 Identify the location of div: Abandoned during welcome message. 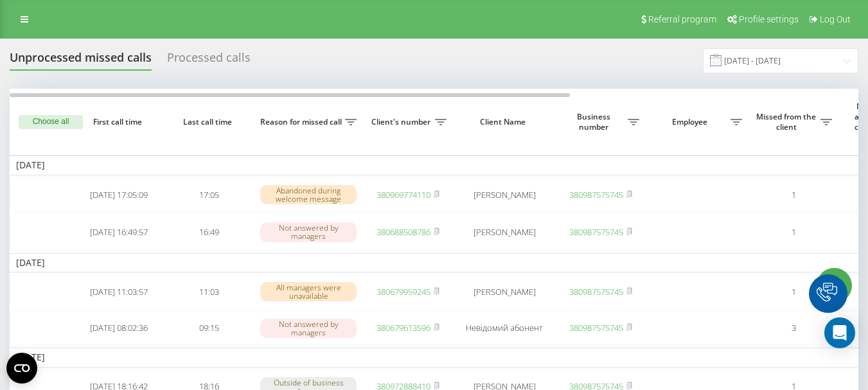
(308, 195).